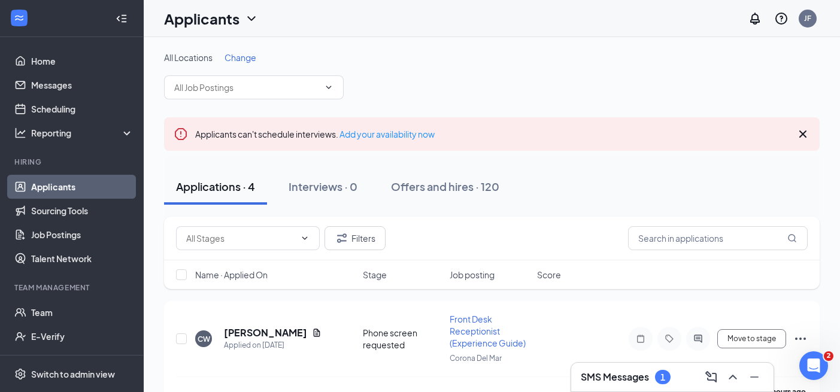 This screenshot has height=392, width=840. What do you see at coordinates (475, 358) in the screenshot?
I see `span: Corona Del Mar` at bounding box center [475, 358].